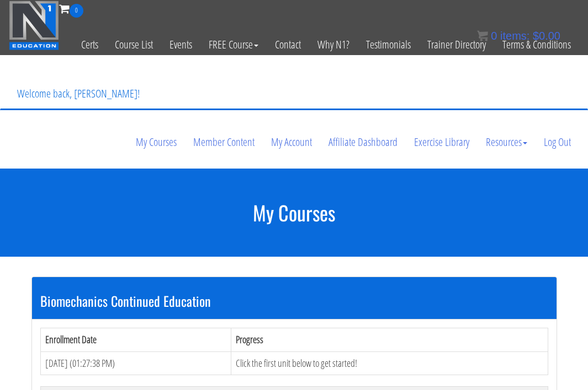 This screenshot has width=588, height=390. What do you see at coordinates (33, 25) in the screenshot?
I see `img: n1-education` at bounding box center [33, 25].